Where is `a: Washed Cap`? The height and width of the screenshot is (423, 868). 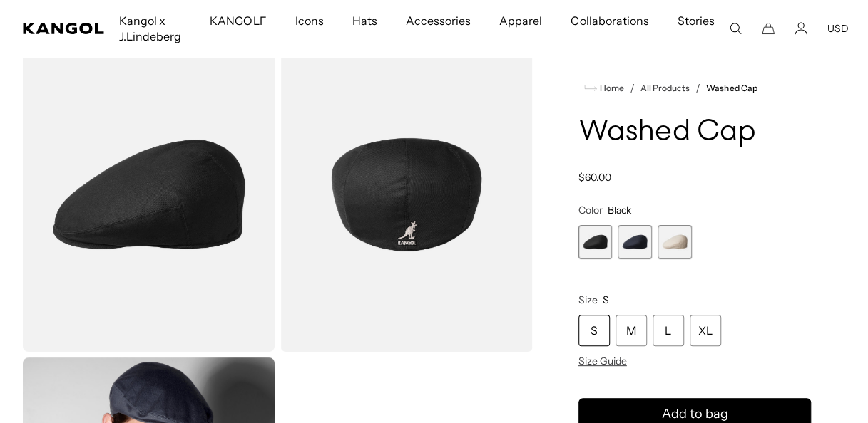
a: Washed Cap is located at coordinates (731, 89).